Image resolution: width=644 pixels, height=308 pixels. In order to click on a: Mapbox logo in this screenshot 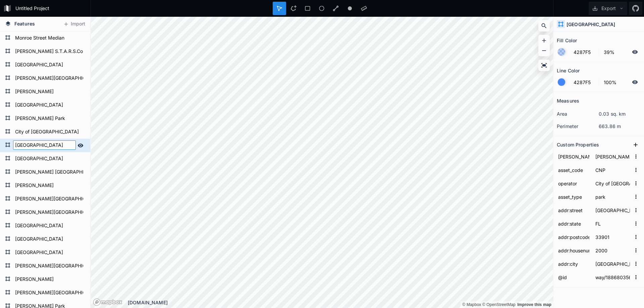, I will do `click(108, 302)`.